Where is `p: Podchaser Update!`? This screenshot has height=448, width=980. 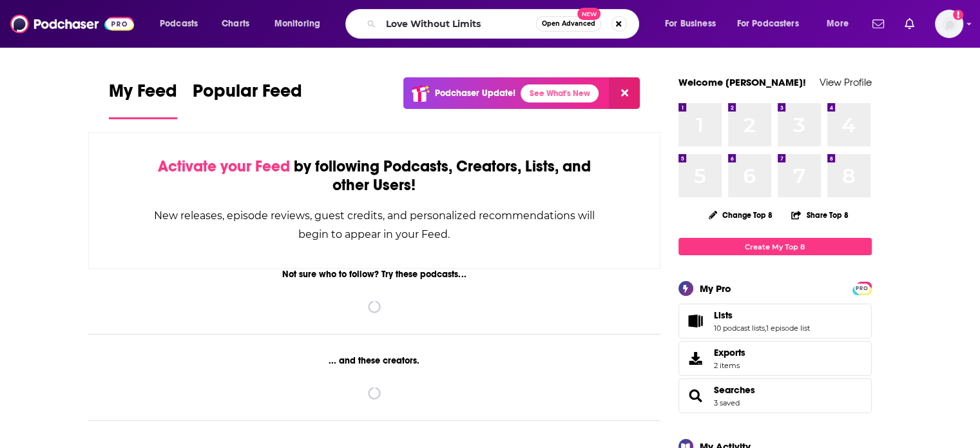
p: Podchaser Update! is located at coordinates (475, 93).